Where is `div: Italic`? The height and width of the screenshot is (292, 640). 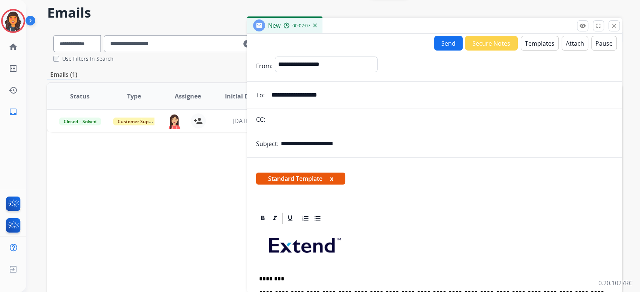 div: Italic is located at coordinates (275, 218).